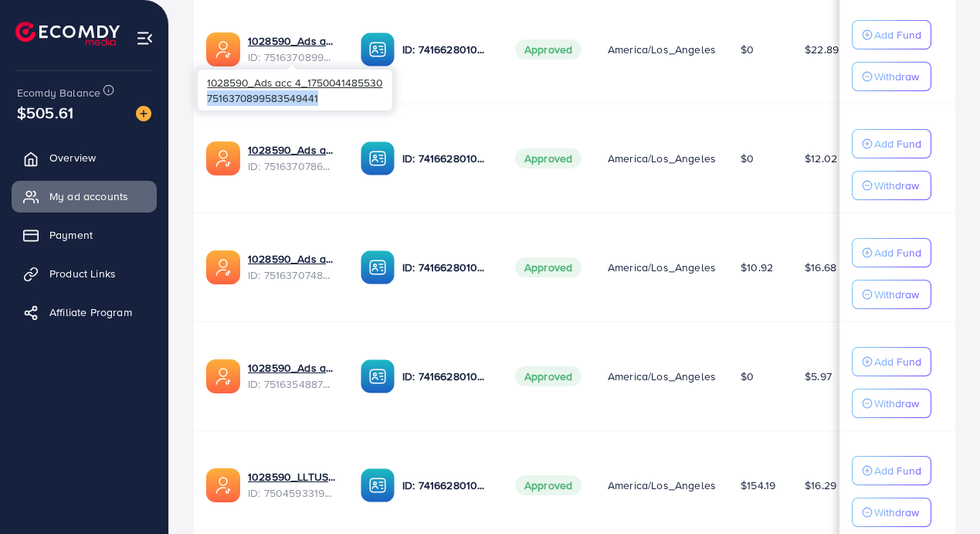  Describe the element at coordinates (84, 157) in the screenshot. I see `a: Overview` at that location.